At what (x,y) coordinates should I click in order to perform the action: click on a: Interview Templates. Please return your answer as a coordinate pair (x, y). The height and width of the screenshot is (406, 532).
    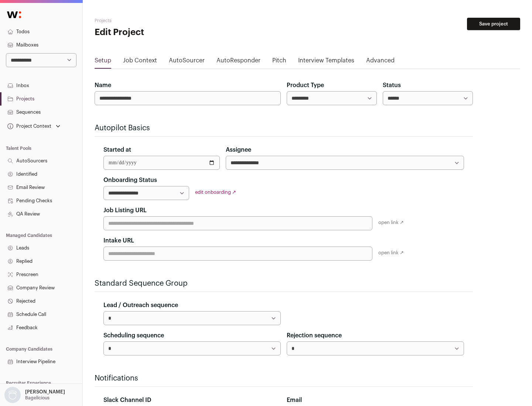
    Looking at the image, I should click on (326, 62).